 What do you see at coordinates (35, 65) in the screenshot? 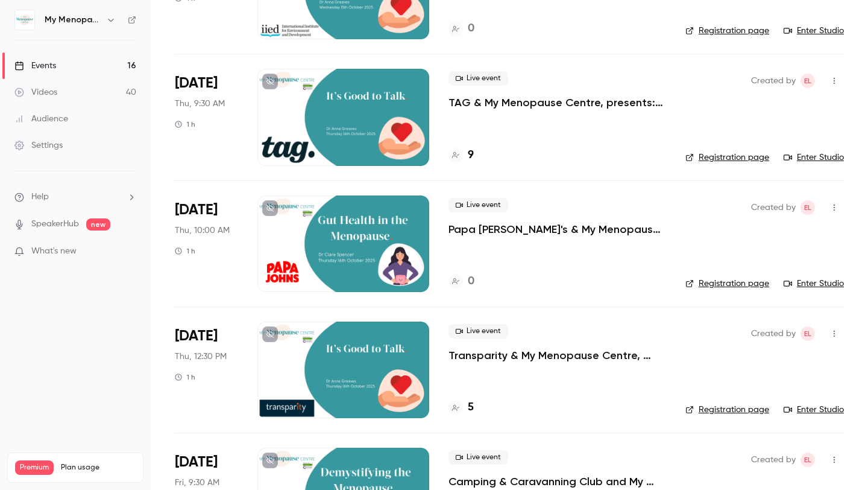
I see `div: Events` at bounding box center [35, 65].